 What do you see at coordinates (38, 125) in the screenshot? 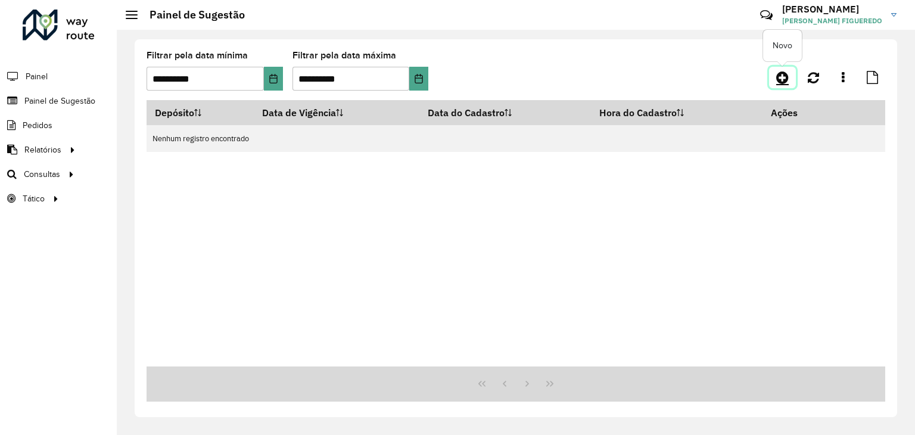
I see `span: Pedidos` at bounding box center [38, 125].